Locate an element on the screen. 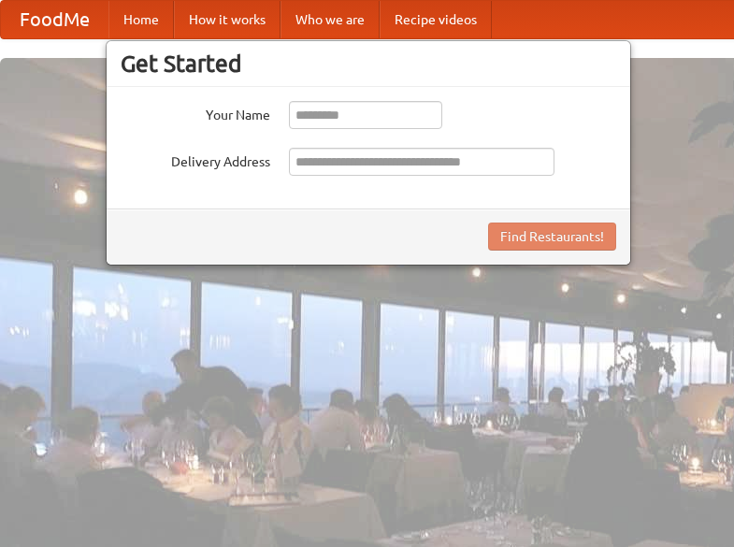 The height and width of the screenshot is (547, 734). button: Find Restaurants! is located at coordinates (552, 237).